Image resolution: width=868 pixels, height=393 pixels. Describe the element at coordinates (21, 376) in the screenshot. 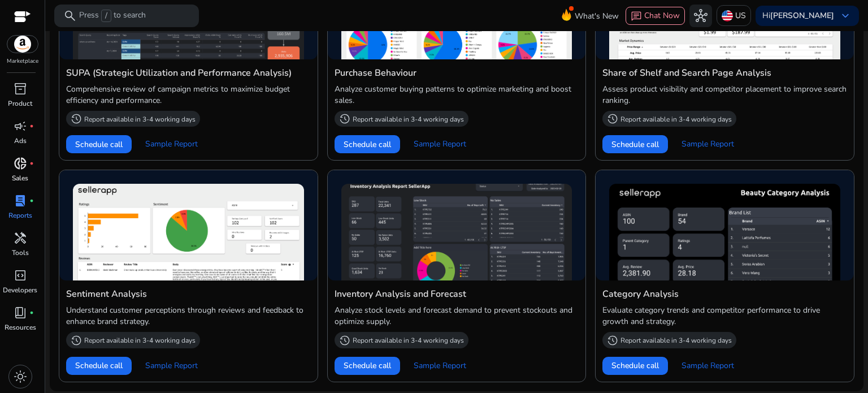

I see `span: light_mode` at that location.